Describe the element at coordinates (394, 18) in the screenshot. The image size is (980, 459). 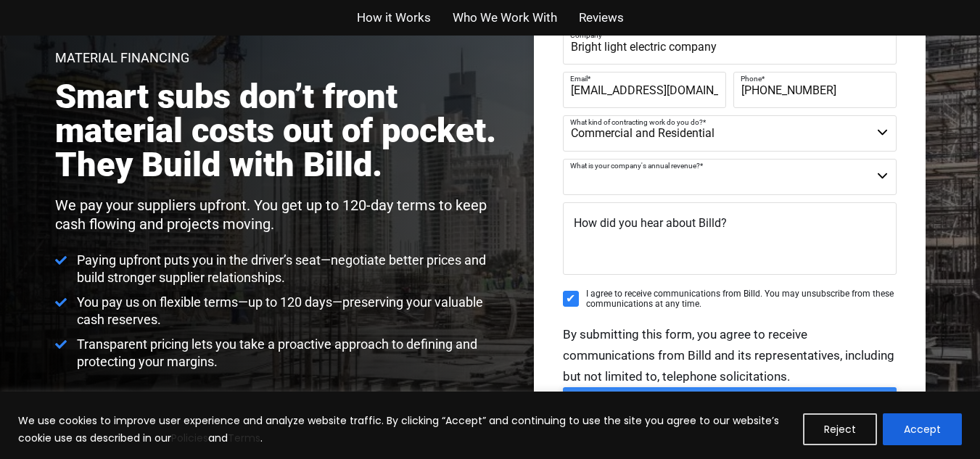
I see `a: How it Works` at that location.